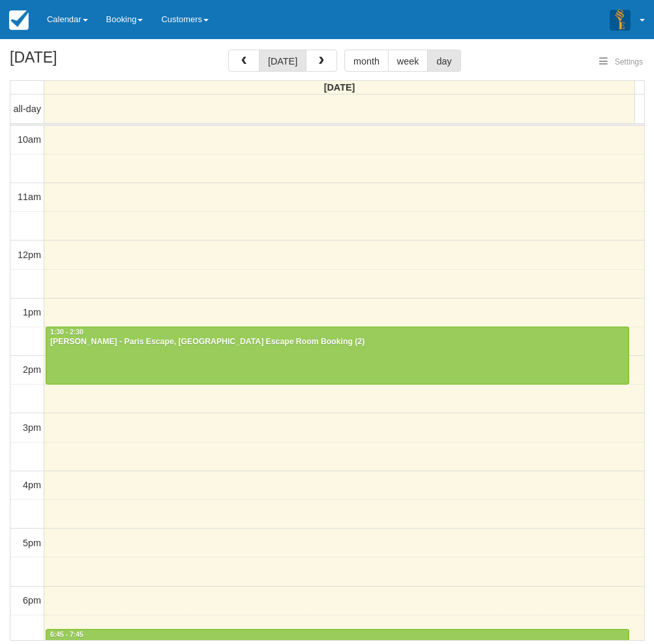 The height and width of the screenshot is (644, 654). I want to click on button: day, so click(443, 60).